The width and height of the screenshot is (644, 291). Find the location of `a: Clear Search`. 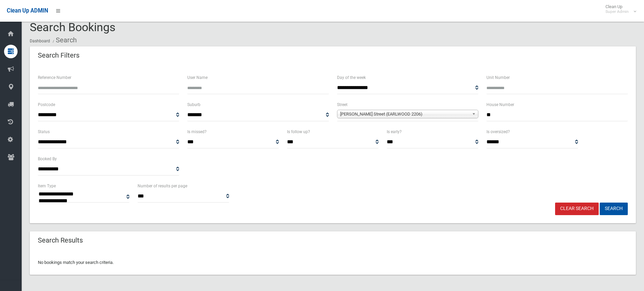

a: Clear Search is located at coordinates (577, 209).